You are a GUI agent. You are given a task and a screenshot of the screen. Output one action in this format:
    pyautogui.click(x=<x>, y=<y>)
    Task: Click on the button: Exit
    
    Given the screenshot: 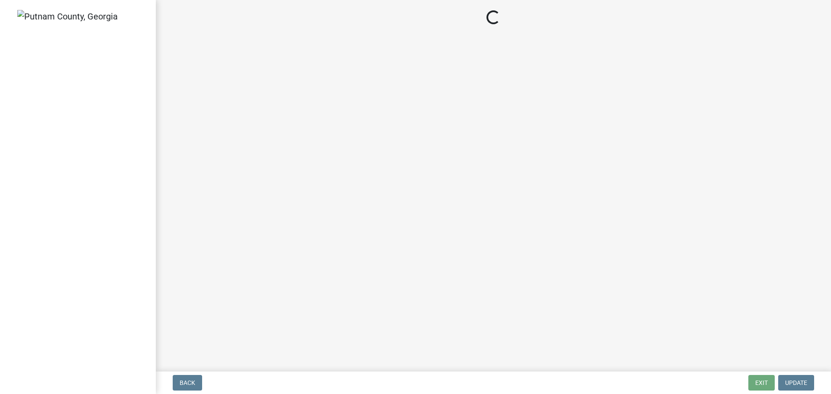 What is the action you would take?
    pyautogui.click(x=761, y=383)
    